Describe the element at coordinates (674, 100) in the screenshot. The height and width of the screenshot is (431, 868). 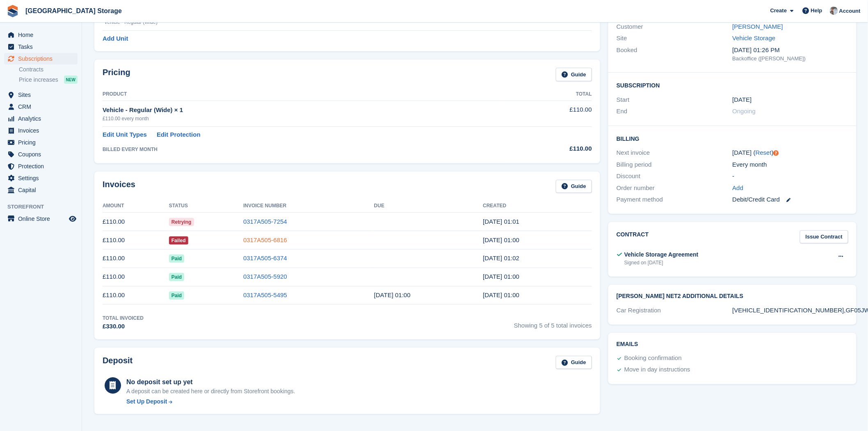
I see `div: Start` at that location.